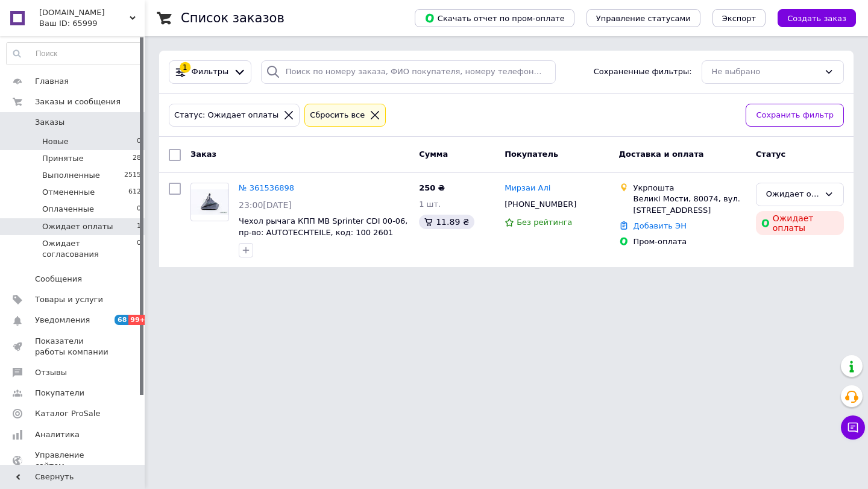 The image size is (868, 489). I want to click on button: Экспорт, so click(739, 18).